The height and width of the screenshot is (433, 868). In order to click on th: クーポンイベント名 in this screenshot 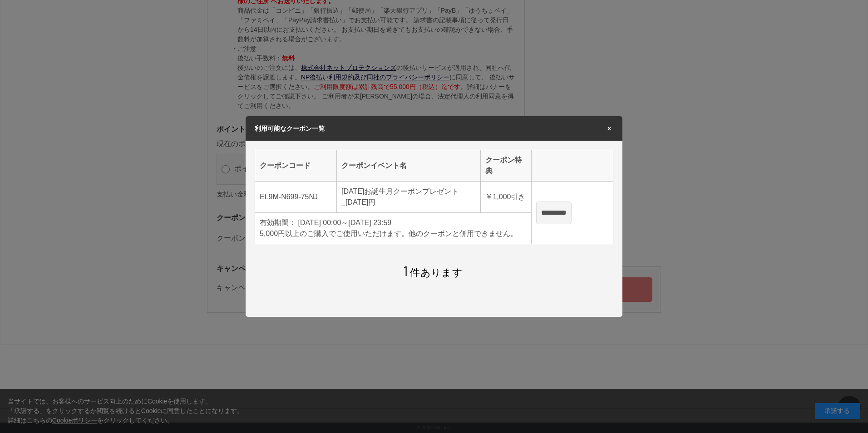, I will do `click(408, 165)`.